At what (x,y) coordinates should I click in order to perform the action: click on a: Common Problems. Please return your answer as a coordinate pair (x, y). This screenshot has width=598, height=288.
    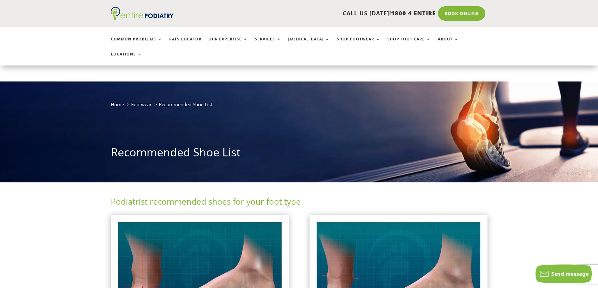
    Looking at the image, I should click on (136, 44).